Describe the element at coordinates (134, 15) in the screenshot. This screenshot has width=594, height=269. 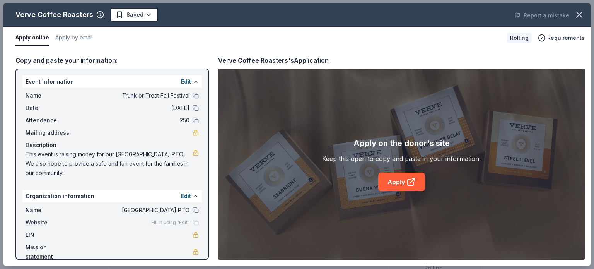
I see `button: Saved` at that location.